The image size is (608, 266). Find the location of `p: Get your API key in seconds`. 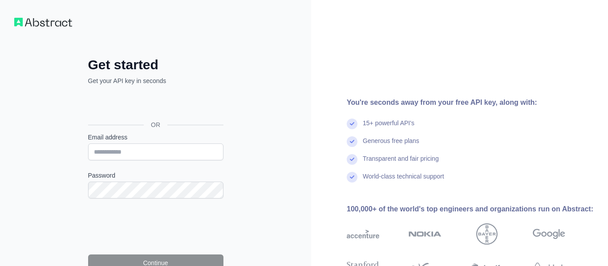

p: Get your API key in seconds is located at coordinates (156, 81).